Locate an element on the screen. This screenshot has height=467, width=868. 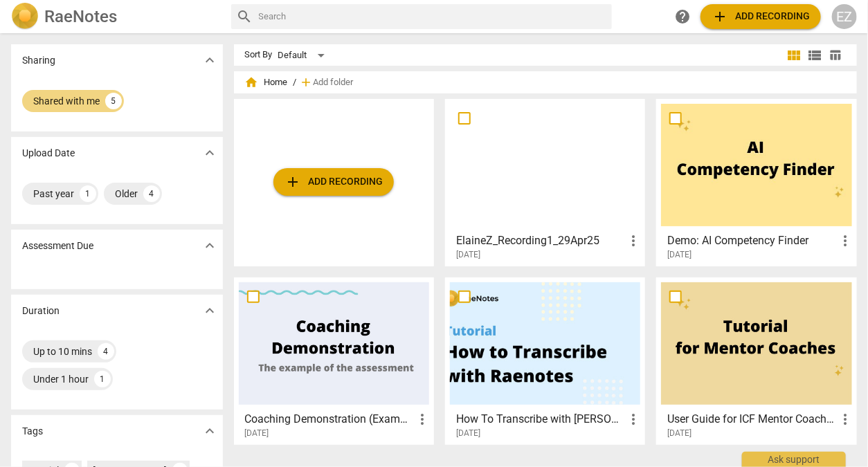
button: EZ is located at coordinates (844, 17).